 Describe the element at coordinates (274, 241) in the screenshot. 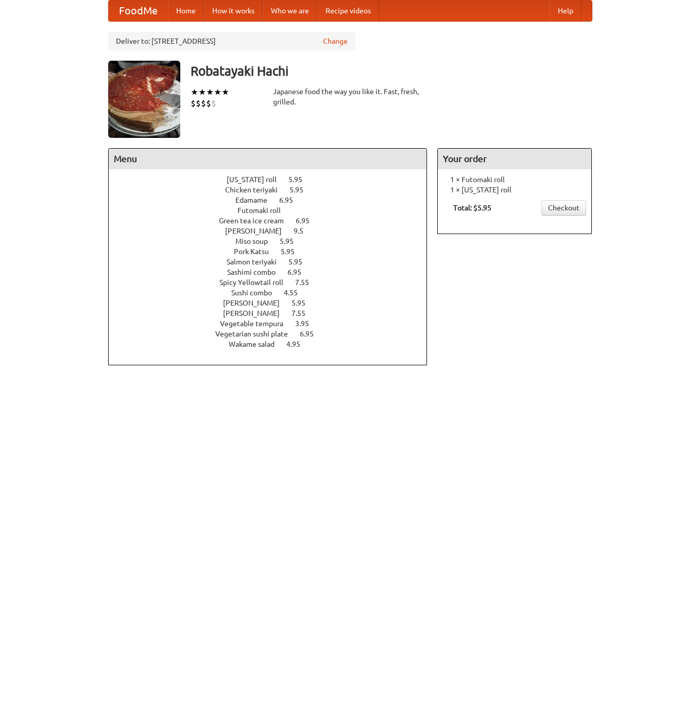

I see `a: Miso soup 5.95` at that location.